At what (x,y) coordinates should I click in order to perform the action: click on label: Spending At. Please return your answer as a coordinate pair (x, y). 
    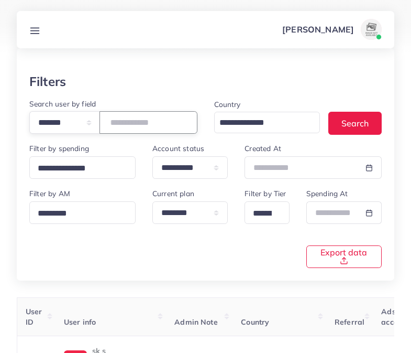
    Looking at the image, I should click on (328, 193).